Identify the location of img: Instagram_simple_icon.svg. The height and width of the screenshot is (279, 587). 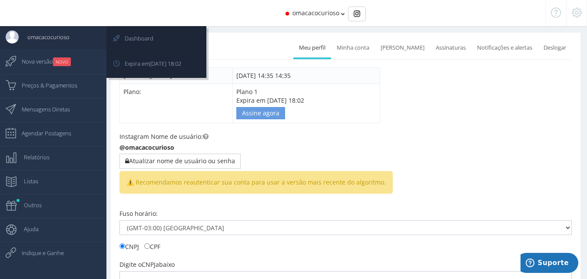
(357, 13).